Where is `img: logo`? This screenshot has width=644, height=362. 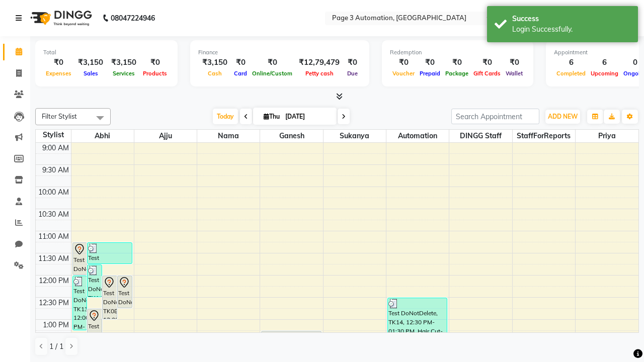
img: logo is located at coordinates (60, 18).